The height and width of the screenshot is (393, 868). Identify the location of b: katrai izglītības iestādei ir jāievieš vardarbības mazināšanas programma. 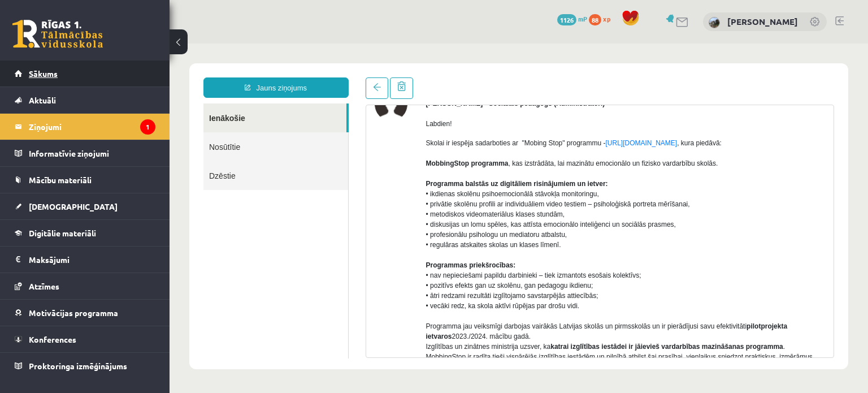
(497, 303).